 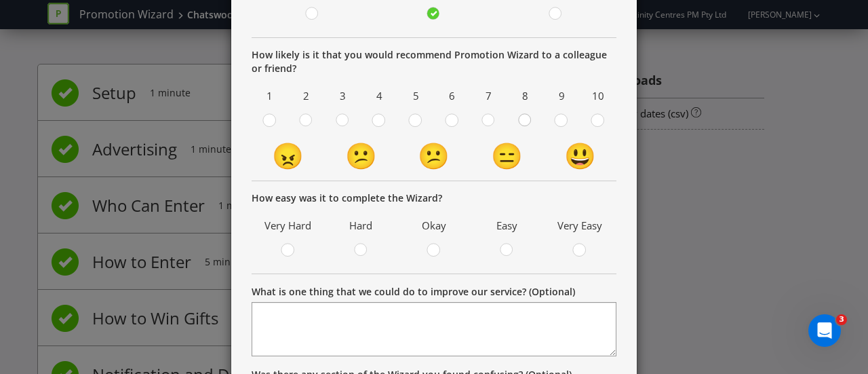 What do you see at coordinates (507, 225) in the screenshot?
I see `span: Easy` at bounding box center [507, 225].